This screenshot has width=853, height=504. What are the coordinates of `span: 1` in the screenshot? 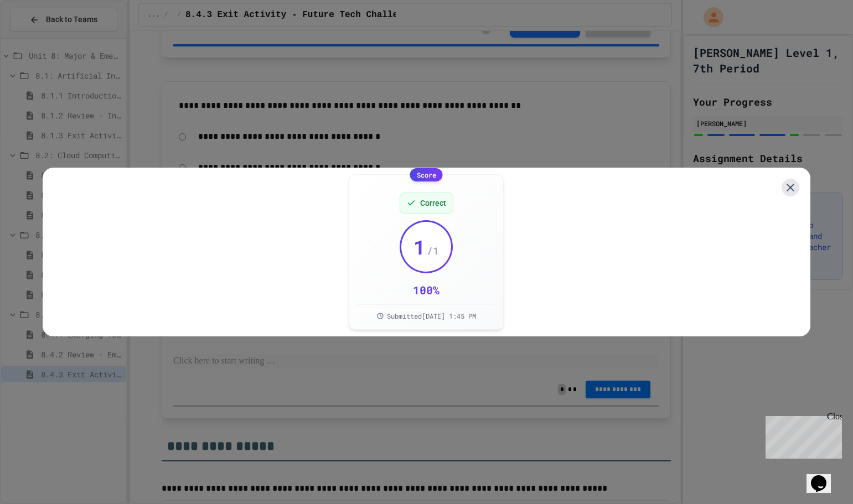 It's located at (419, 247).